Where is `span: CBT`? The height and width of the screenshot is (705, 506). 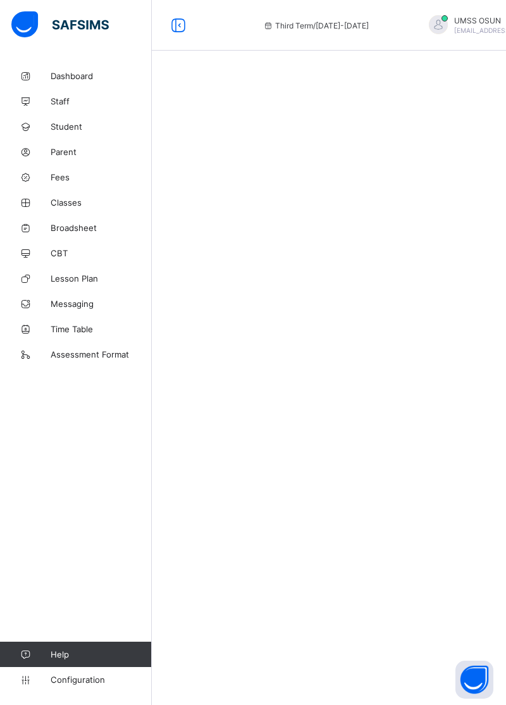
span: CBT is located at coordinates (101, 253).